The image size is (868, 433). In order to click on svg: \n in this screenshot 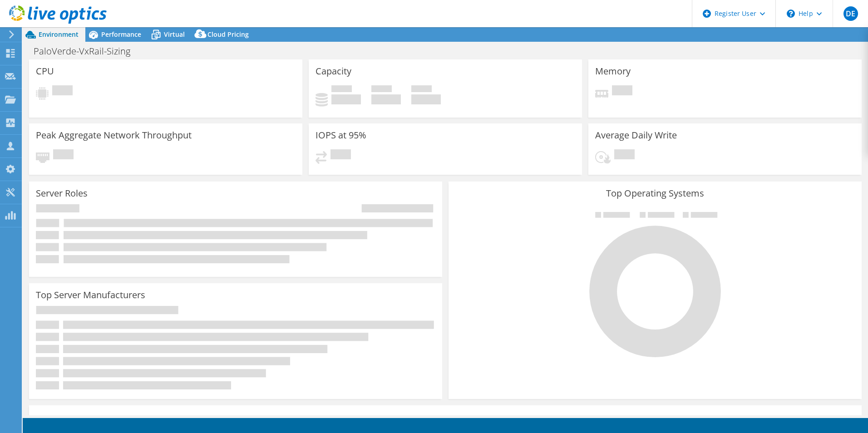, I will do `click(791, 14)`.